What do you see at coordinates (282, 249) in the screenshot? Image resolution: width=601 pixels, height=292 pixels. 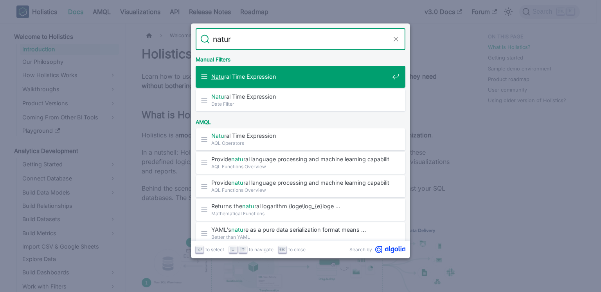 I see `svg: Escape key` at bounding box center [282, 249].